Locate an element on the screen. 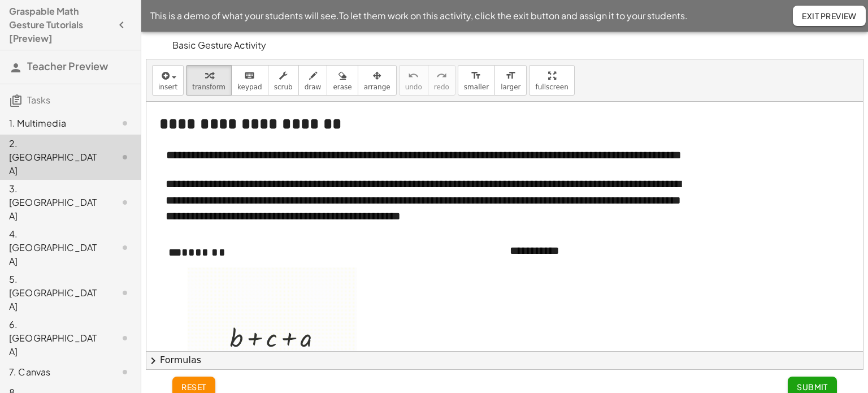  button: chevron_rightFormulas is located at coordinates (505, 360).